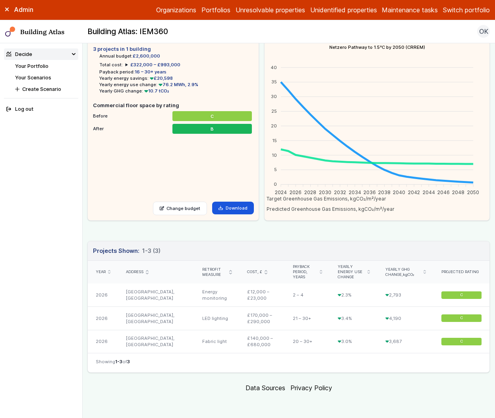 The height and width of the screenshot is (418, 495). I want to click on h6: Total cost:, so click(111, 65).